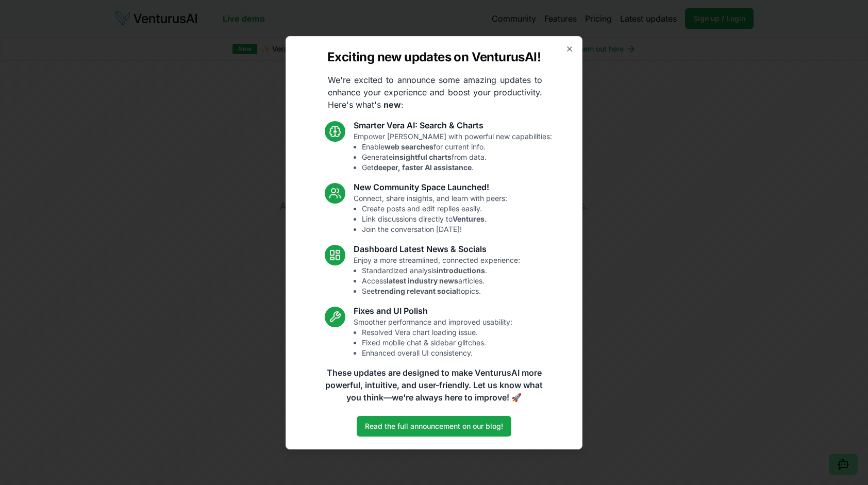 This screenshot has height=485, width=868. Describe the element at coordinates (438, 343) in the screenshot. I see `li: Fixed mobile chat & sidebar glitches.` at that location.